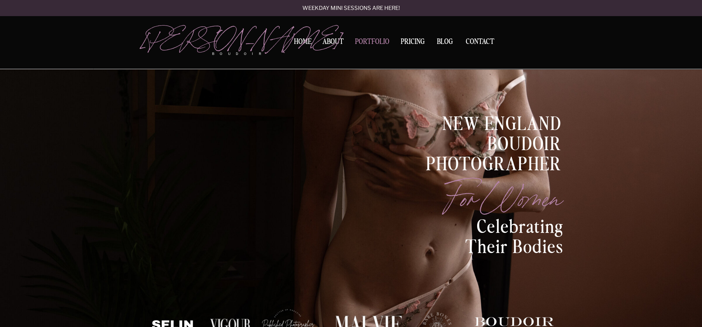 Image resolution: width=702 pixels, height=327 pixels. What do you see at coordinates (445, 41) in the screenshot?
I see `nav: BLOG` at bounding box center [445, 41].